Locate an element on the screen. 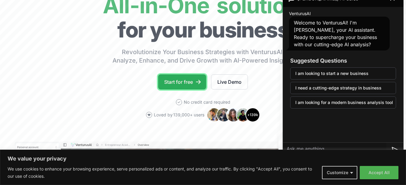  span: VenturusAI is located at coordinates (300, 14).